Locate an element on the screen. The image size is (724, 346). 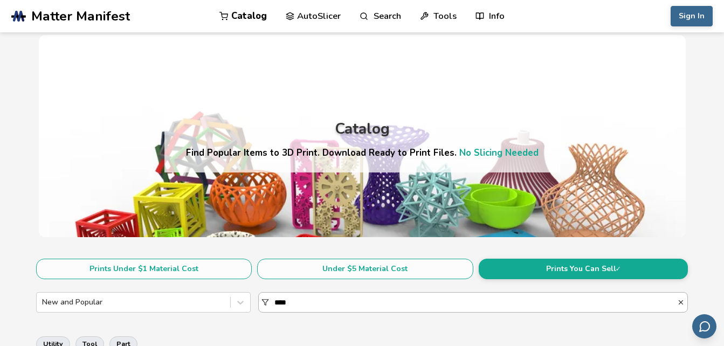
span: Matter Manifest is located at coordinates (80, 16).